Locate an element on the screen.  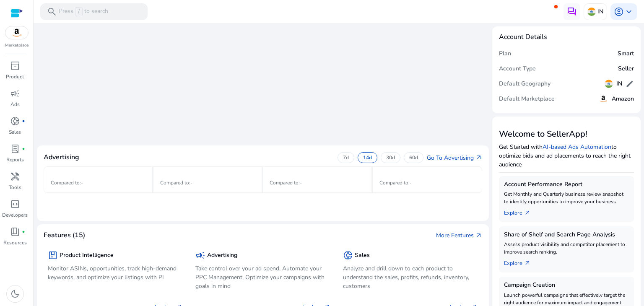
span: dark_mode is located at coordinates (15, 294).